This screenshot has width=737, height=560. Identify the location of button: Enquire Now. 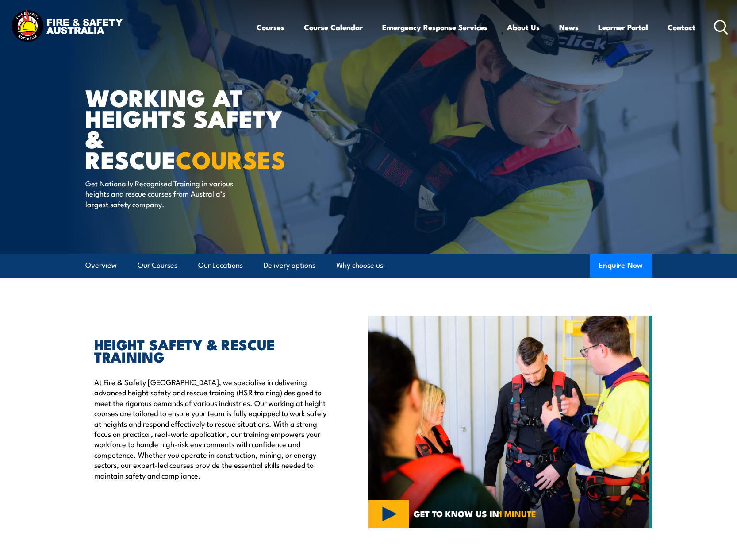
(621, 265).